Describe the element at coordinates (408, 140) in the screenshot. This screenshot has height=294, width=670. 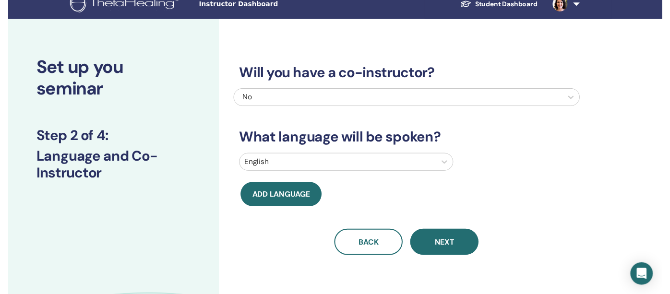
I see `h3: What language will be spoken?` at that location.